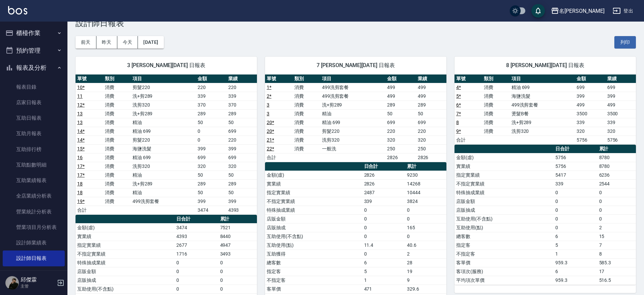 Image resolution: width=644 pixels, height=295 pixels. I want to click on td: 250, so click(400, 149).